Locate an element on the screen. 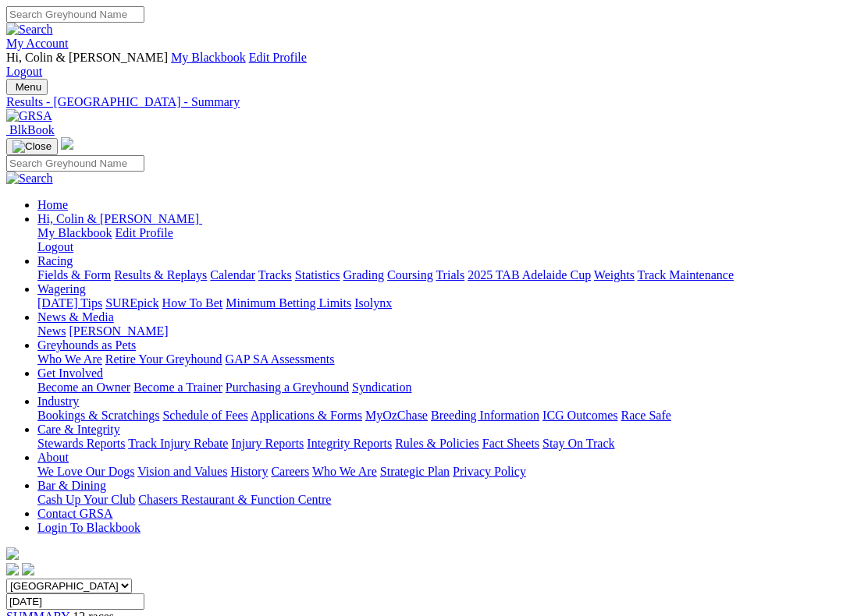 The image size is (843, 616). a: Applications & Forms is located at coordinates (306, 415).